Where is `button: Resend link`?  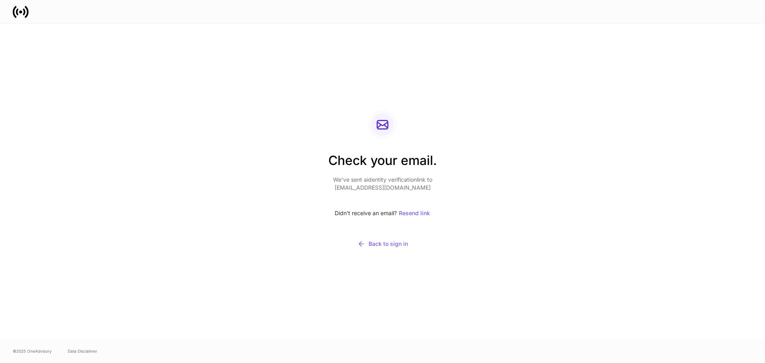 button: Resend link is located at coordinates (414, 213).